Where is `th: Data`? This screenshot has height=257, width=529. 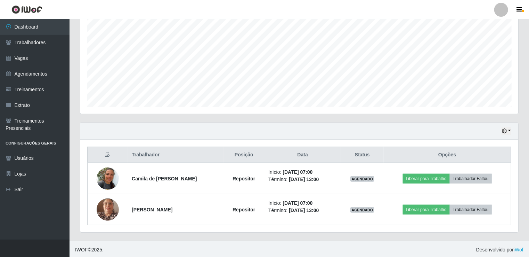 th: Data is located at coordinates (302, 155).